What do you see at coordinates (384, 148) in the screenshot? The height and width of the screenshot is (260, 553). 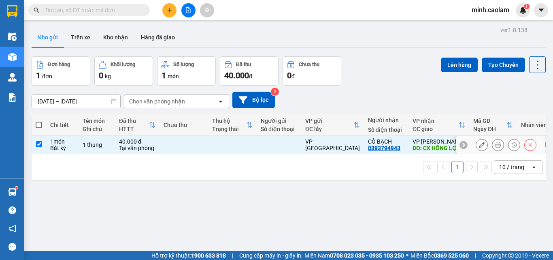 I see `div: 0393794943` at bounding box center [384, 148].